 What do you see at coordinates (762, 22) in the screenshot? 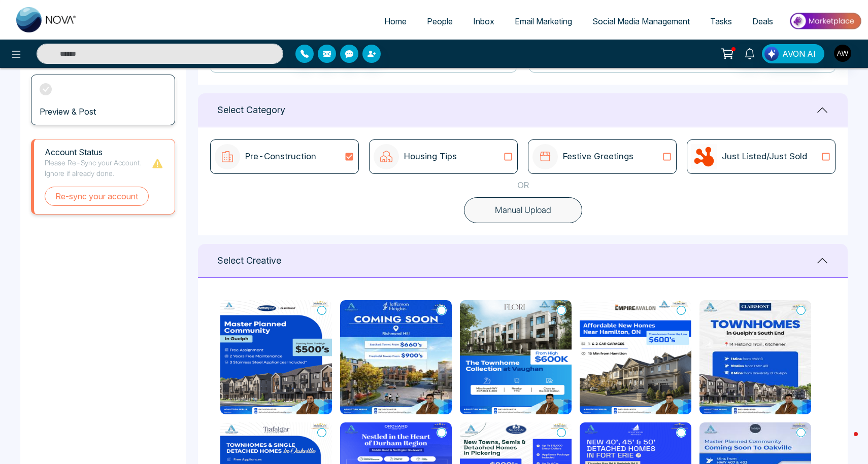
I see `a: Deals` at bounding box center [762, 22].